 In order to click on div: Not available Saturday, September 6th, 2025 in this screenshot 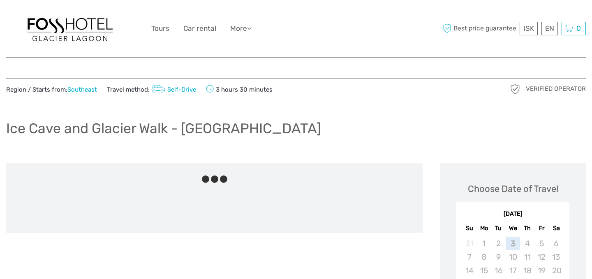, I will do `click(556, 243)`.